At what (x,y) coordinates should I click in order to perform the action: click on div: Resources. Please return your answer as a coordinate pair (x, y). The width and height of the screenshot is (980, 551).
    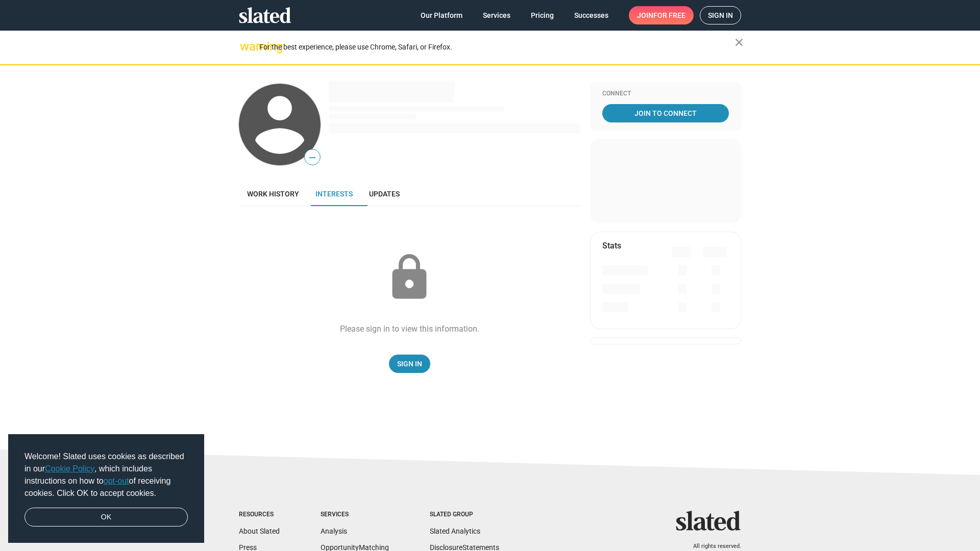
    Looking at the image, I should click on (259, 515).